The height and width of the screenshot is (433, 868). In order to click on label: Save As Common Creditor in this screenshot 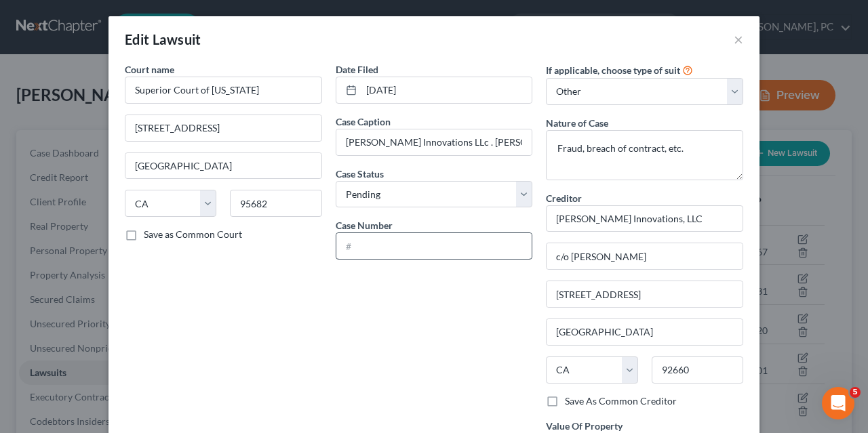, I will do `click(621, 401)`.